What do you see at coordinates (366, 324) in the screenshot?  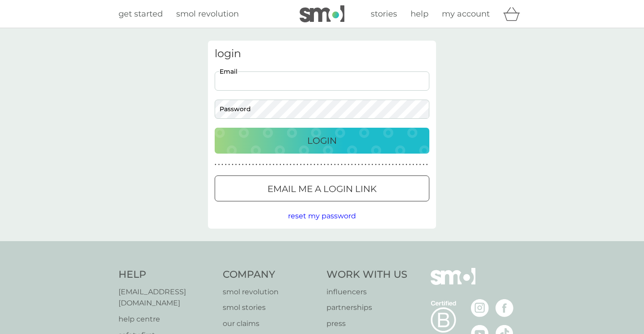 I see `p: press` at bounding box center [366, 324].